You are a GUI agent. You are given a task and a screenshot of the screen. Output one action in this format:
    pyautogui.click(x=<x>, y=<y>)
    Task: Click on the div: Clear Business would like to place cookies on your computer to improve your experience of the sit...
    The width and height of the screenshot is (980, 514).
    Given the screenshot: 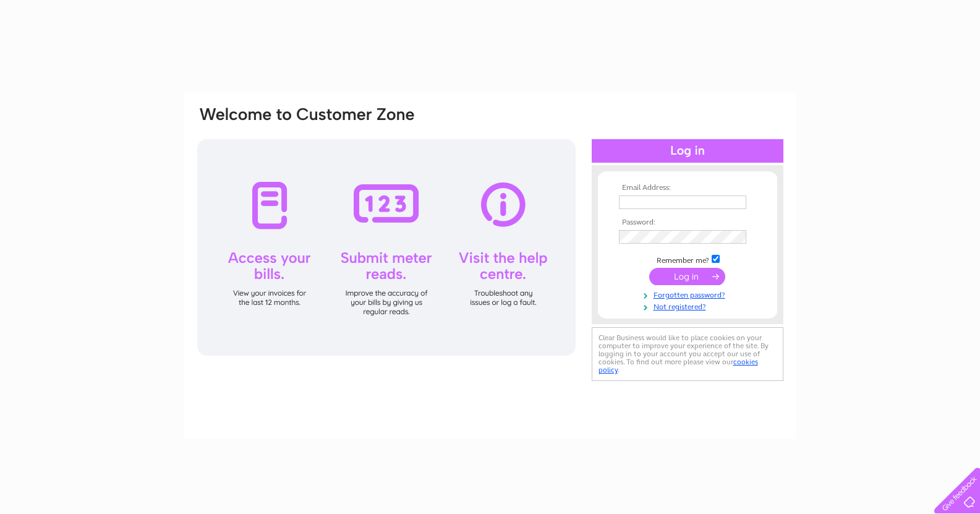 What is the action you would take?
    pyautogui.click(x=688, y=354)
    